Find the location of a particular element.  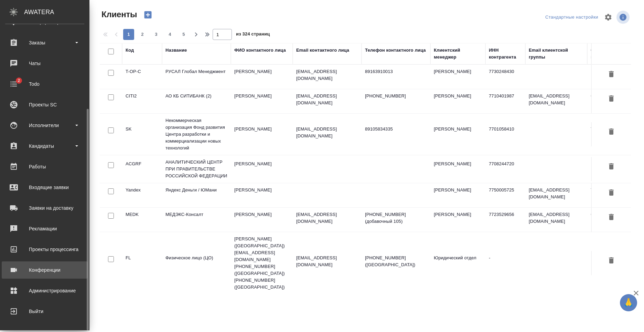

div: Заказы is located at coordinates (45, 42).